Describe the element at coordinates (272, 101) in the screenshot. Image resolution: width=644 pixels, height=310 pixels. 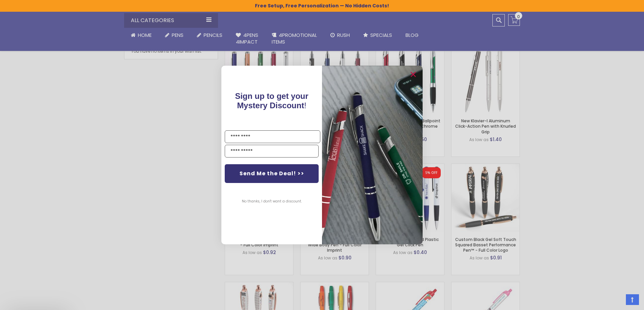
I see `span: Sign up to get your Mystery Discount` at that location.